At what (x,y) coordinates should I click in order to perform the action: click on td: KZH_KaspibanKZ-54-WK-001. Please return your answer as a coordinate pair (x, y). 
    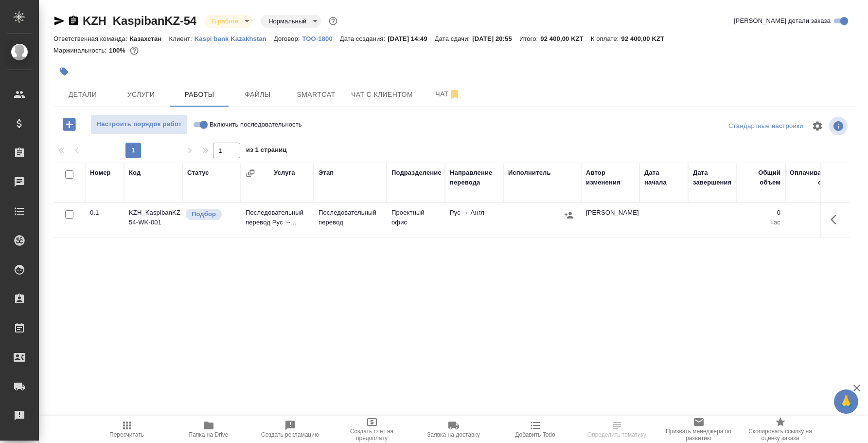
    Looking at the image, I should click on (153, 220).